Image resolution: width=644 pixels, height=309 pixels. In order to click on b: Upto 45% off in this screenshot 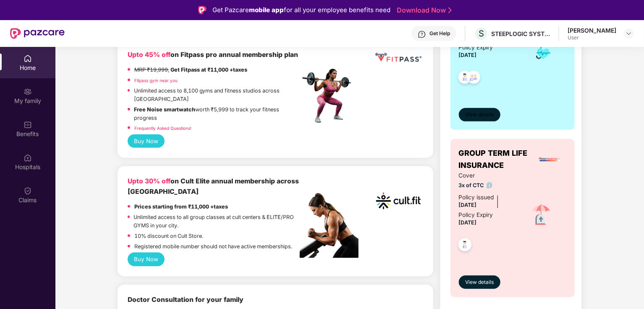, I will do `click(149, 54)`.